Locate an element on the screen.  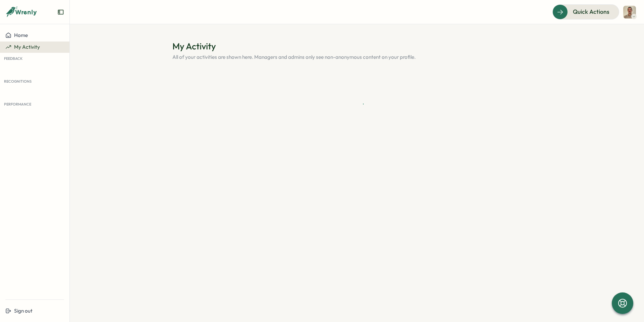
h1: My Activity is located at coordinates (357, 46).